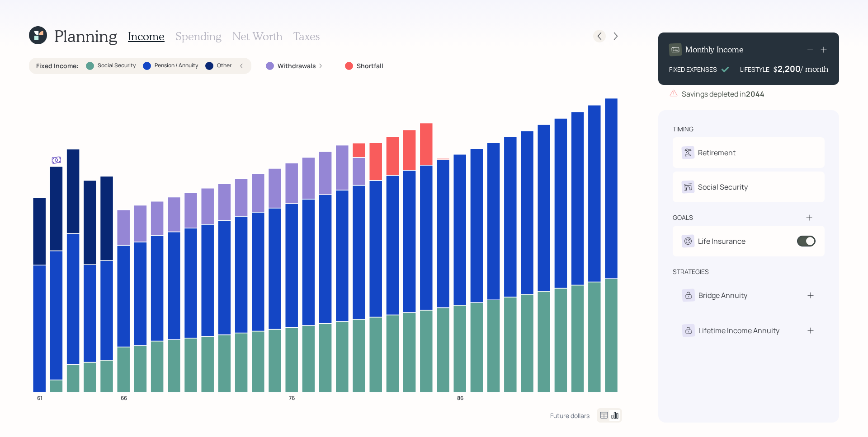  Describe the element at coordinates (198, 36) in the screenshot. I see `h3: Spending` at that location.